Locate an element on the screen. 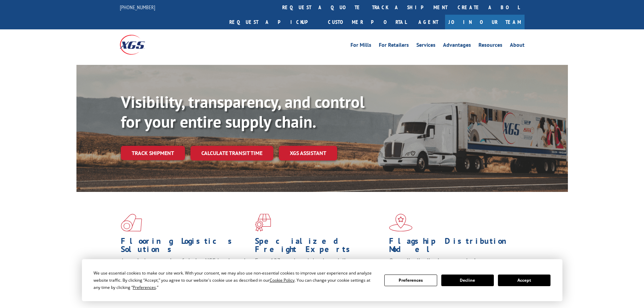 The image size is (644, 308). span: Cookie Policy is located at coordinates (282, 280).